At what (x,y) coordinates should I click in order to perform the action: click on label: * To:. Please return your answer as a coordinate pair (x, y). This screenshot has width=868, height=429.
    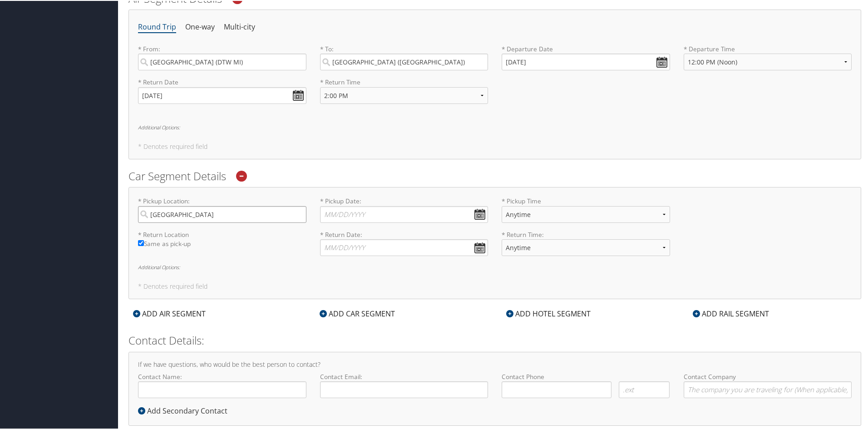
    Looking at the image, I should click on (404, 57).